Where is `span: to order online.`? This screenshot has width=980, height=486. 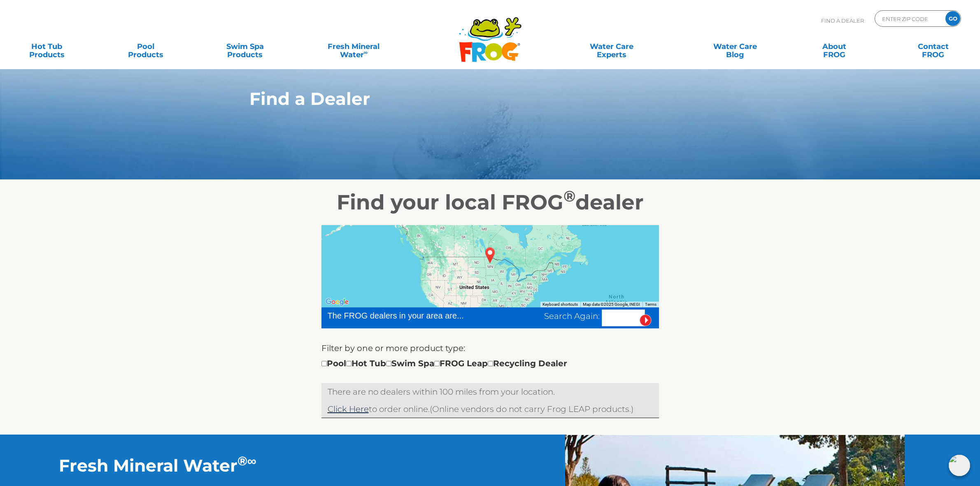 span: to order online. is located at coordinates (378, 409).